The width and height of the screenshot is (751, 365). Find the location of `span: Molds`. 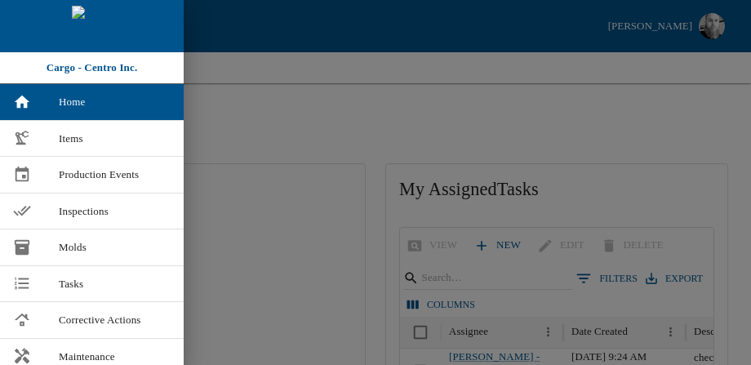

span: Molds is located at coordinates (114, 247).